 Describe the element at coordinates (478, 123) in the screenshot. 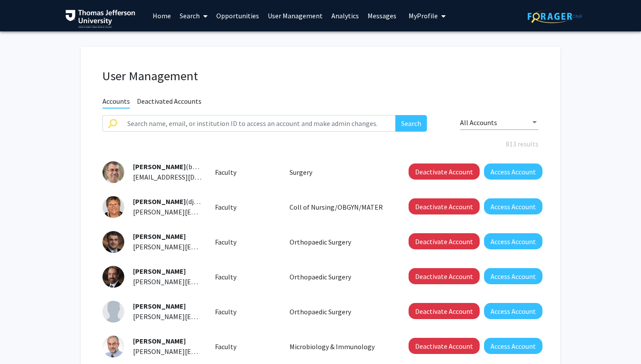

I see `span: All Accounts` at that location.